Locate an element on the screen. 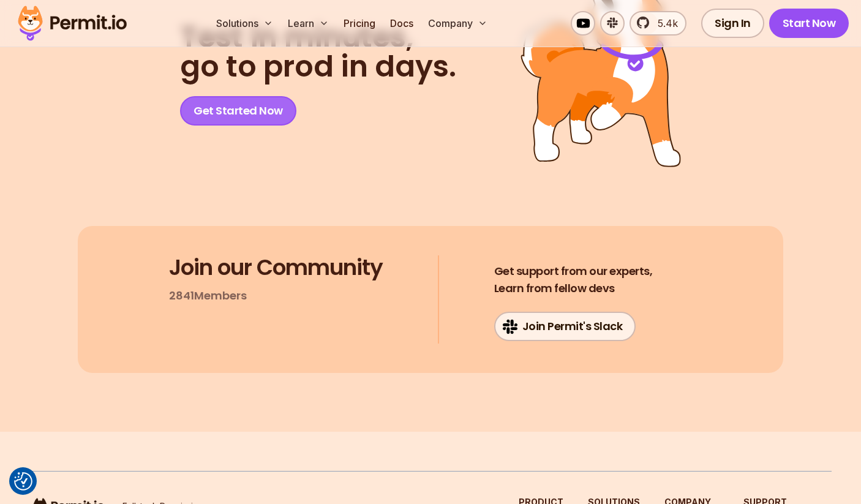 The width and height of the screenshot is (861, 504). a: Docs is located at coordinates (402, 23).